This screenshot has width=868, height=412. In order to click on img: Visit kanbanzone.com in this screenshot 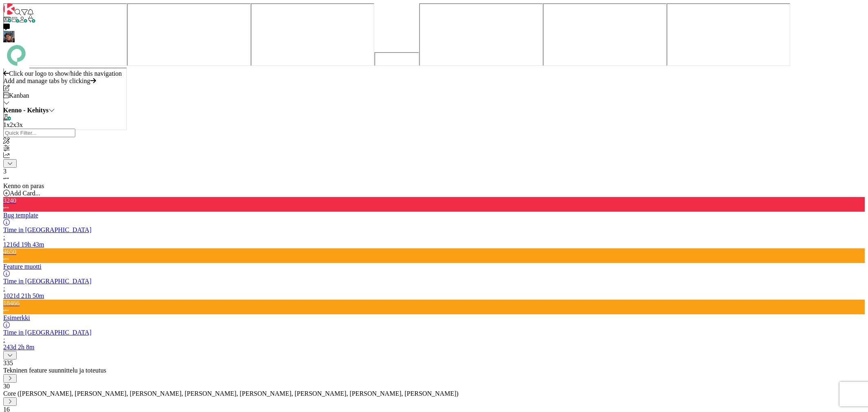, I will do `click(9, 9)`.